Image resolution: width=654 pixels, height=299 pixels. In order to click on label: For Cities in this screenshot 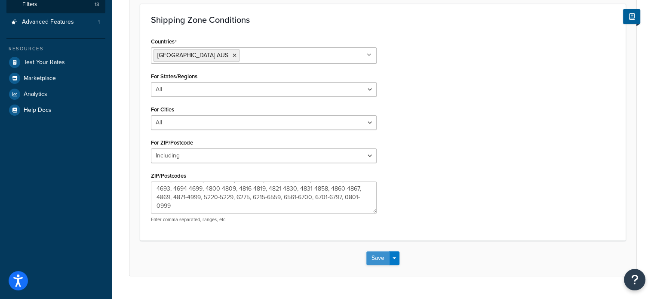, I will do `click(162, 109)`.